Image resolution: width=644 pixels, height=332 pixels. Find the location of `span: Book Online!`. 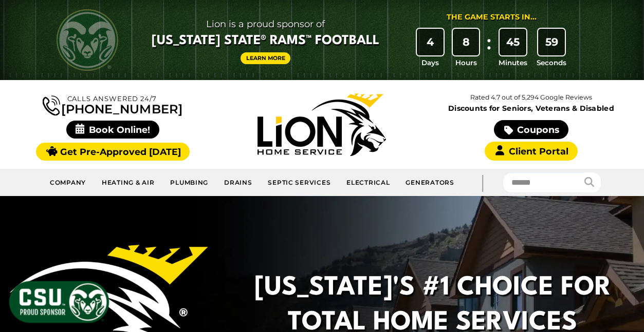

span: Book Online! is located at coordinates (113, 130).